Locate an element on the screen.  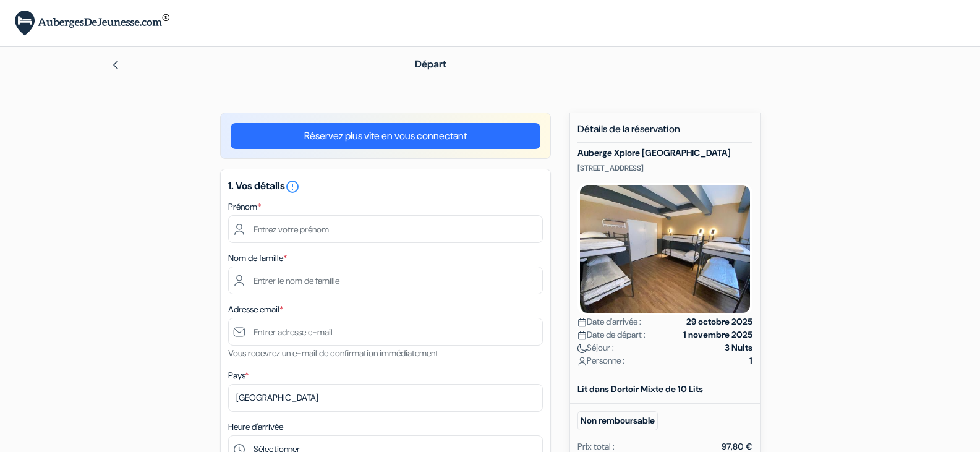
span: Personne : is located at coordinates (601, 361).